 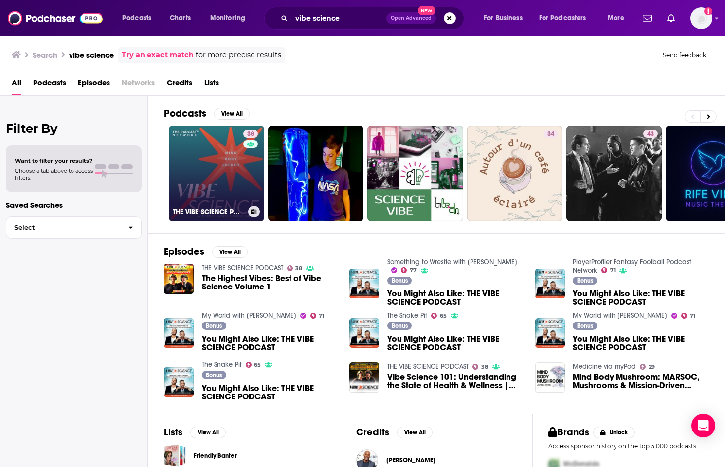 I want to click on a: EpisodesView All, so click(x=206, y=251).